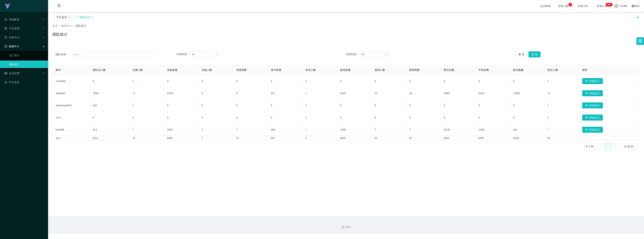 This screenshot has width=644, height=239. What do you see at coordinates (137, 70) in the screenshot?
I see `span: 注册人数` at bounding box center [137, 70].